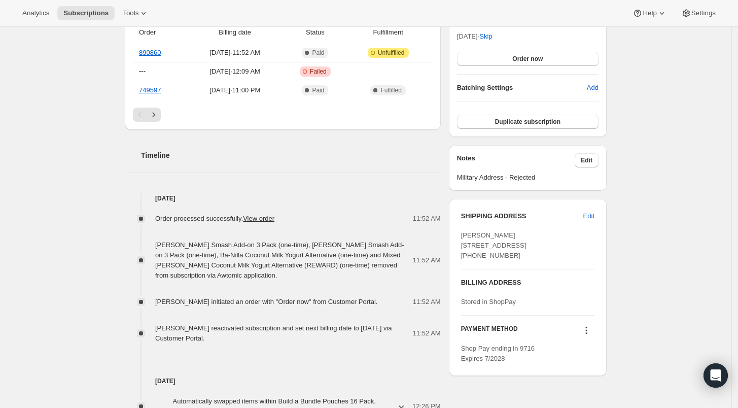 The image size is (738, 408). Describe the element at coordinates (86, 13) in the screenshot. I see `span: Subscriptions` at that location.